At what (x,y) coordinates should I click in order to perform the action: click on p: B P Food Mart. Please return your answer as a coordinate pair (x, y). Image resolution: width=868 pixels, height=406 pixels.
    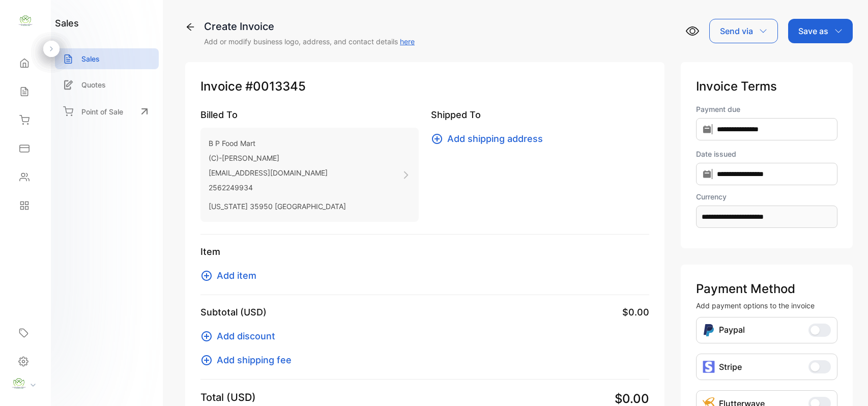
    Looking at the image, I should click on (277, 143).